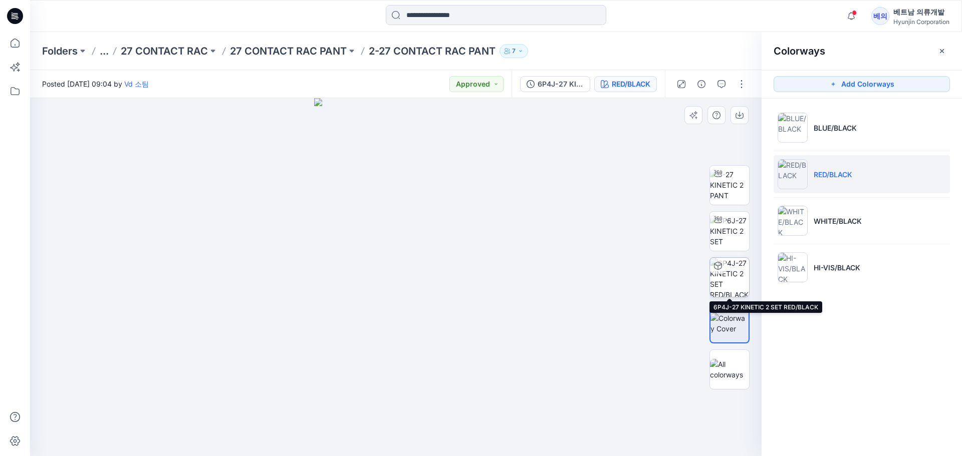 The height and width of the screenshot is (456, 962). Describe the element at coordinates (561, 84) in the screenshot. I see `div: 6P4J-27 KINETIC 2 SET` at that location.